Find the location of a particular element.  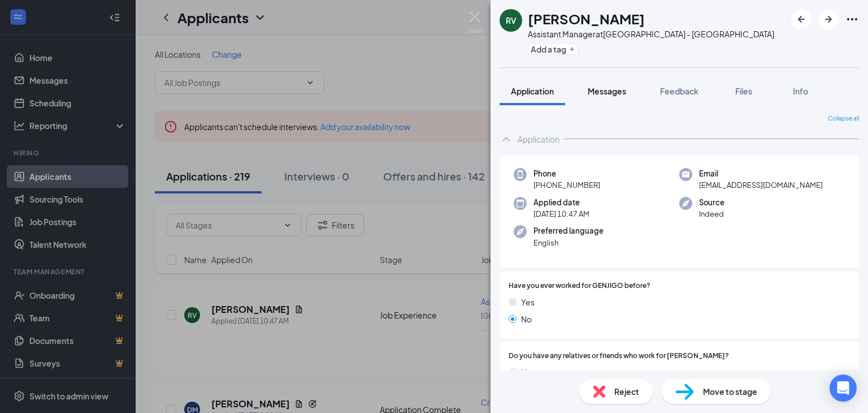

span: Have you ever worked for GENJIGO before? is located at coordinates (579, 286).